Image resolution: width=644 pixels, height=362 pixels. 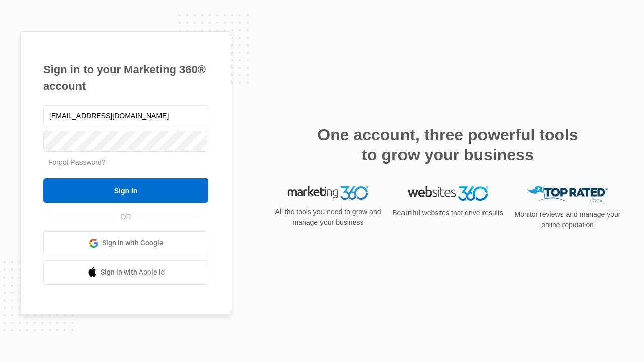 What do you see at coordinates (125, 217) in the screenshot?
I see `span: OR` at bounding box center [125, 217].